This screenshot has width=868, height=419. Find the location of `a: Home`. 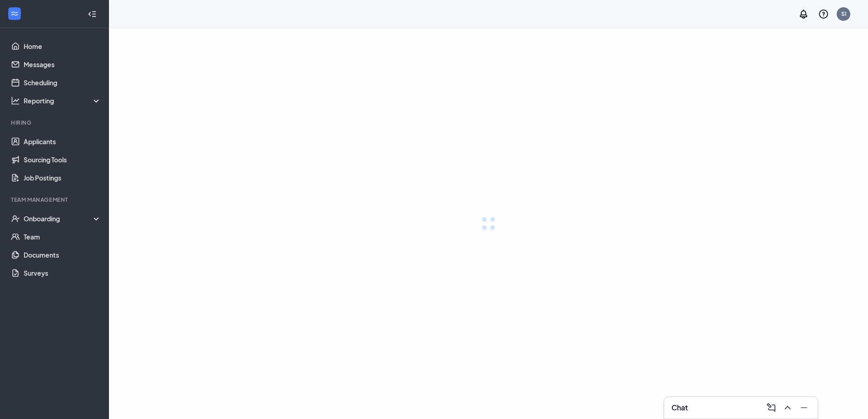

a: Home is located at coordinates (62, 46).